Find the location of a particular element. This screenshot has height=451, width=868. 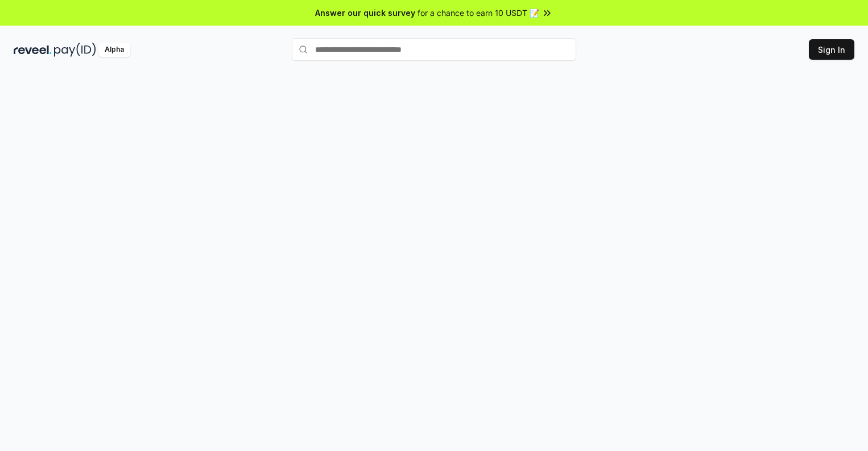

span: for a chance to earn 10 USDT 📝 is located at coordinates (478, 13).